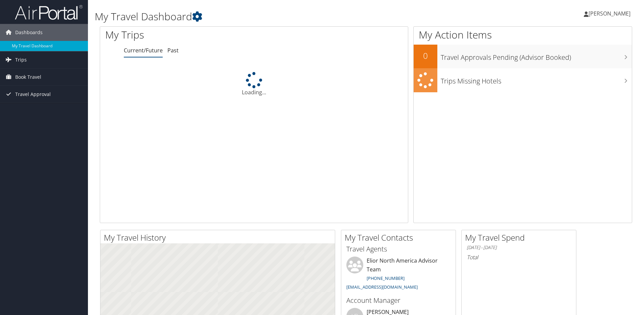 This screenshot has width=644, height=315. I want to click on h6: Total, so click(519, 257).